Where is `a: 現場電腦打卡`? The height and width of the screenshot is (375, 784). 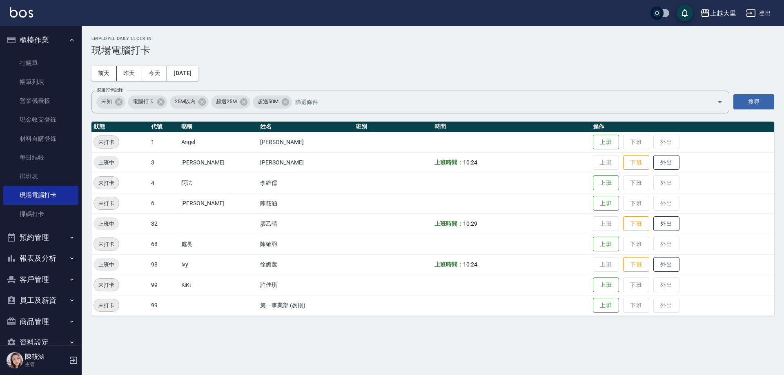 a: 現場電腦打卡 is located at coordinates (41, 195).